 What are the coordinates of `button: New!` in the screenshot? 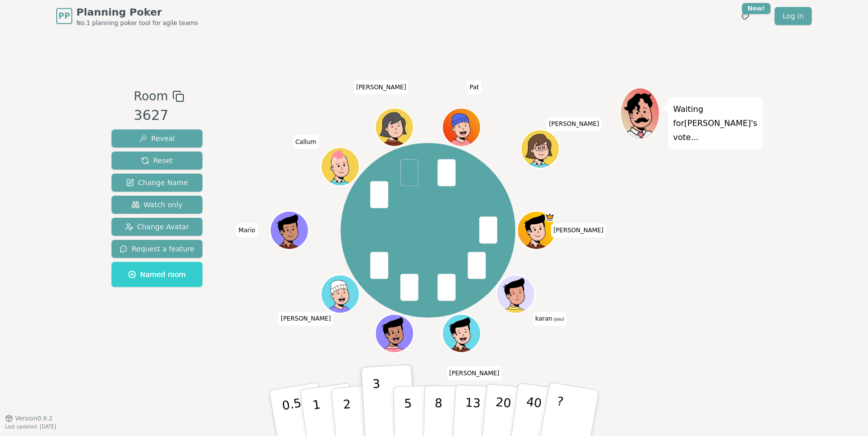 It's located at (745, 16).